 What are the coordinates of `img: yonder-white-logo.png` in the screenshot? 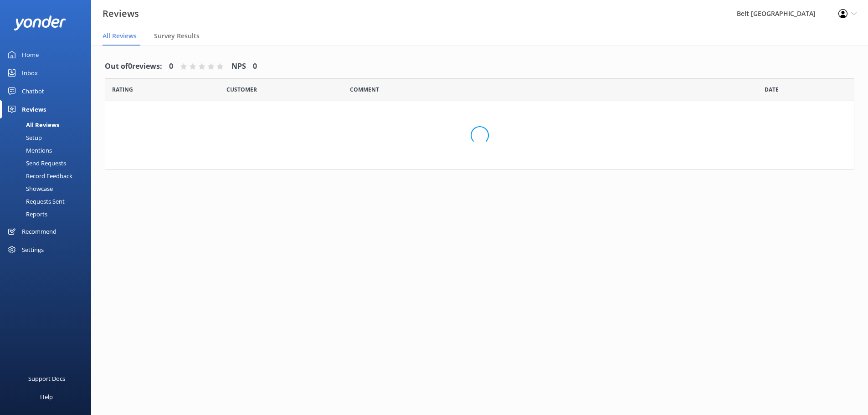 It's located at (40, 23).